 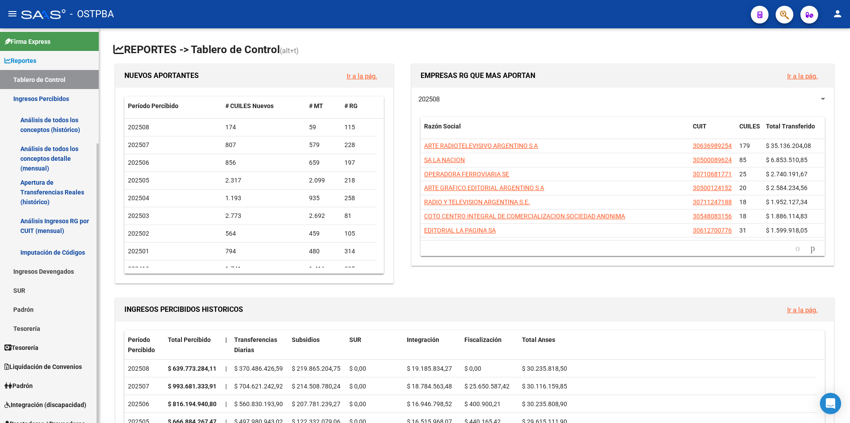 What do you see at coordinates (429, 386) in the screenshot?
I see `span: $ 18.784.563,48` at bounding box center [429, 386].